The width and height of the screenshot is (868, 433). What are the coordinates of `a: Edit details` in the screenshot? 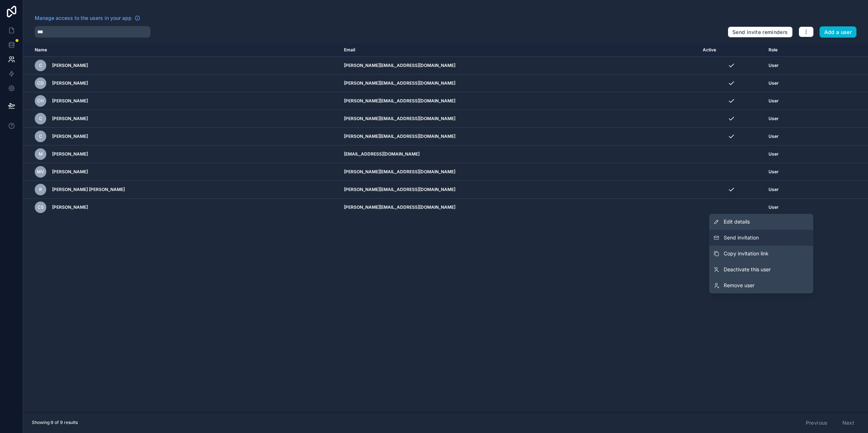 It's located at (761, 222).